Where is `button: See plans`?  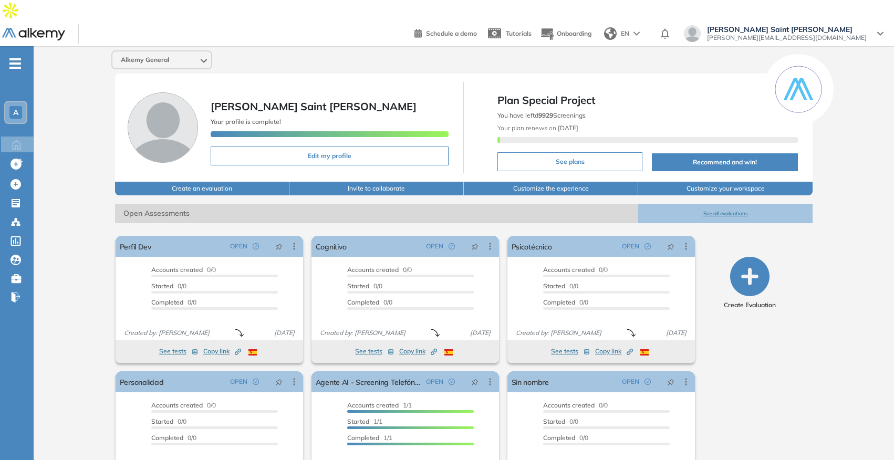 button: See plans is located at coordinates (569, 162).